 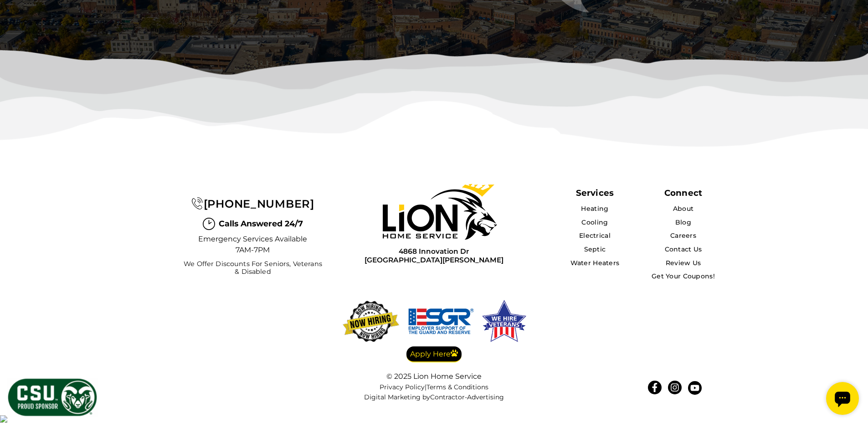 What do you see at coordinates (434, 376) in the screenshot?
I see `div: © 2025 Lion Home Service` at bounding box center [434, 376].